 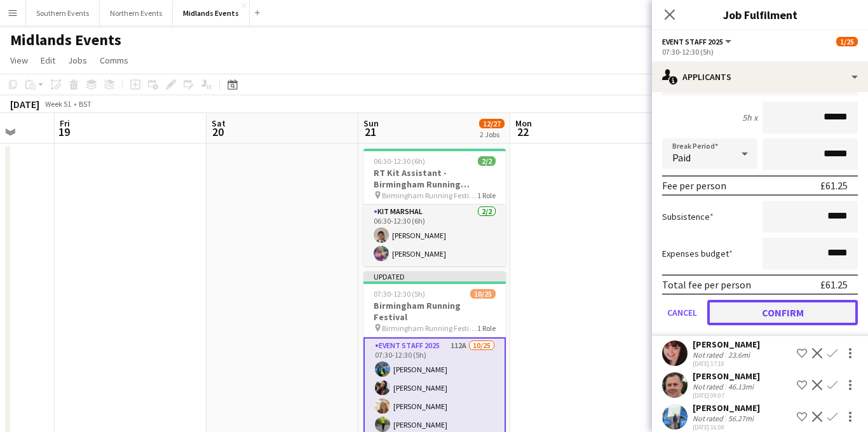 I want to click on div: 56.27mi, so click(x=741, y=418).